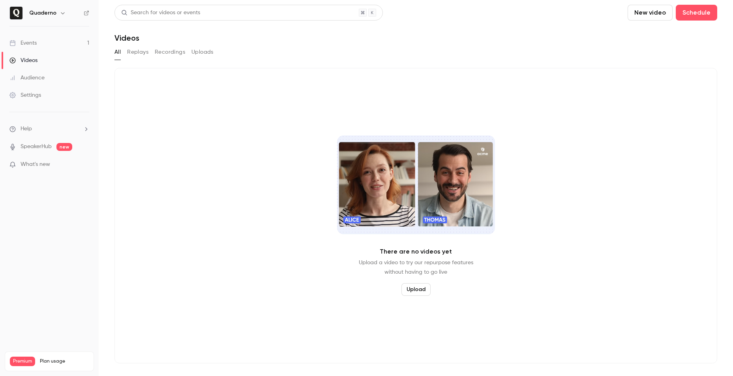 This screenshot has height=376, width=733. I want to click on button: New video, so click(650, 13).